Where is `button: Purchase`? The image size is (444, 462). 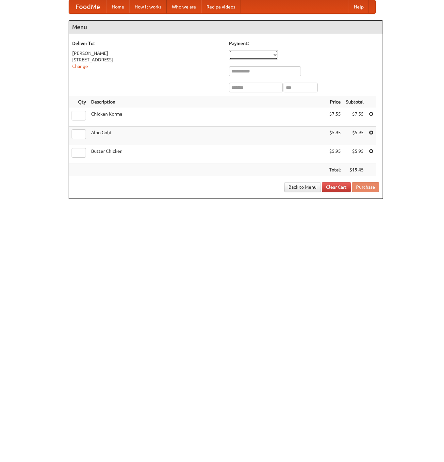
button: Purchase is located at coordinates (365, 187).